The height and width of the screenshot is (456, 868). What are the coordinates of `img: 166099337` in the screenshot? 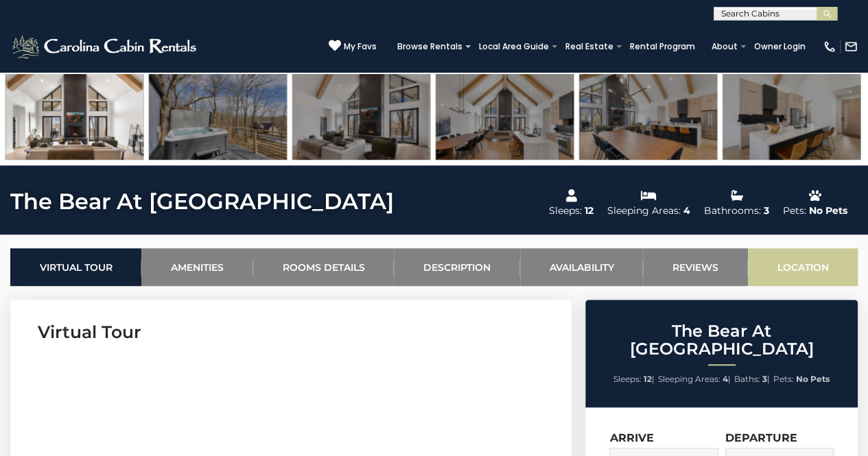 It's located at (791, 117).